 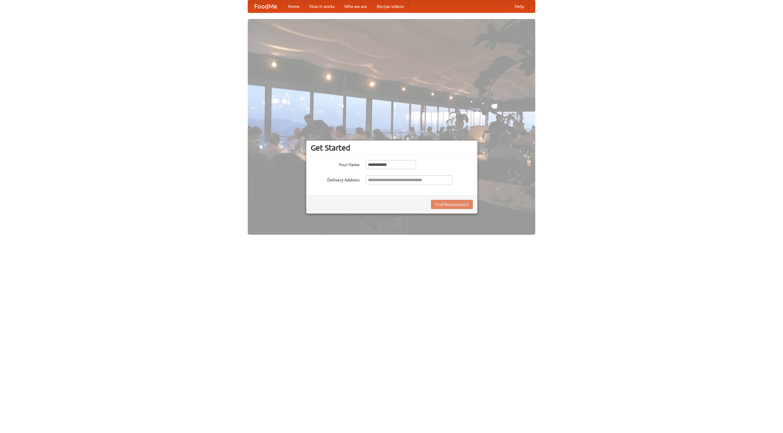 What do you see at coordinates (294, 6) in the screenshot?
I see `a: Home` at bounding box center [294, 6].